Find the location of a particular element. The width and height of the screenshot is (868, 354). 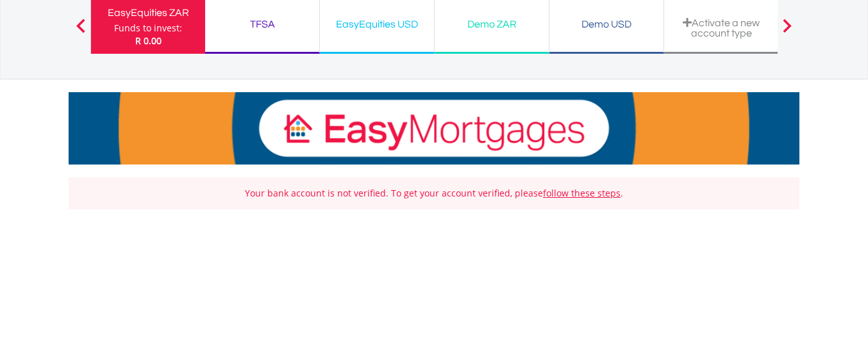

div: Activate a new account type is located at coordinates (721, 28).